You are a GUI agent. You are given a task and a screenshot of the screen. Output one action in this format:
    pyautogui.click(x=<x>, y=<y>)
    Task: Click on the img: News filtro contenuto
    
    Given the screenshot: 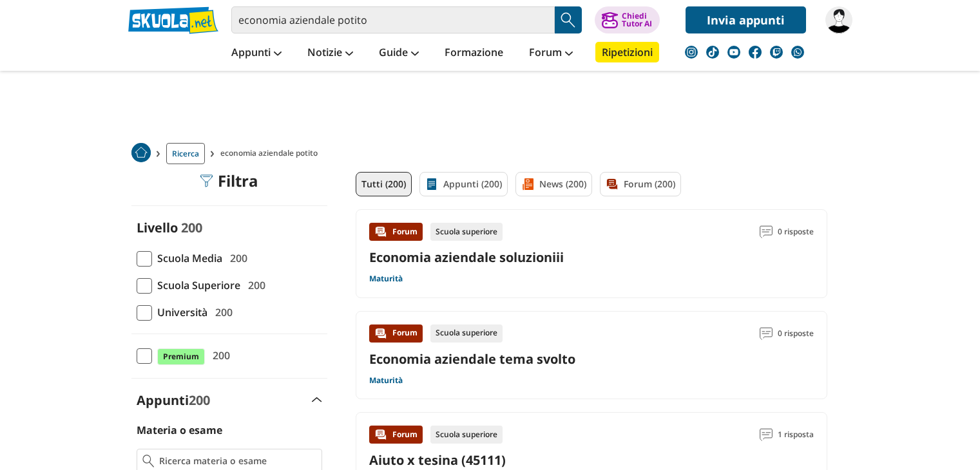 What is the action you would take?
    pyautogui.click(x=528, y=184)
    